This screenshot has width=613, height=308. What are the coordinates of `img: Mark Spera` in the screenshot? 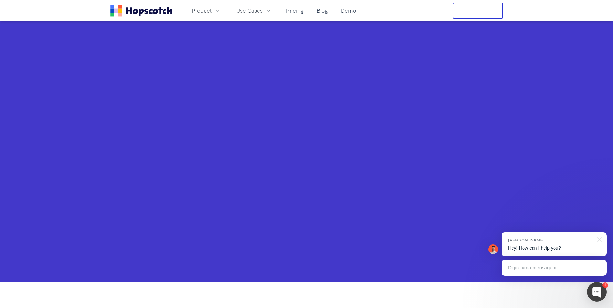 It's located at (493, 249).